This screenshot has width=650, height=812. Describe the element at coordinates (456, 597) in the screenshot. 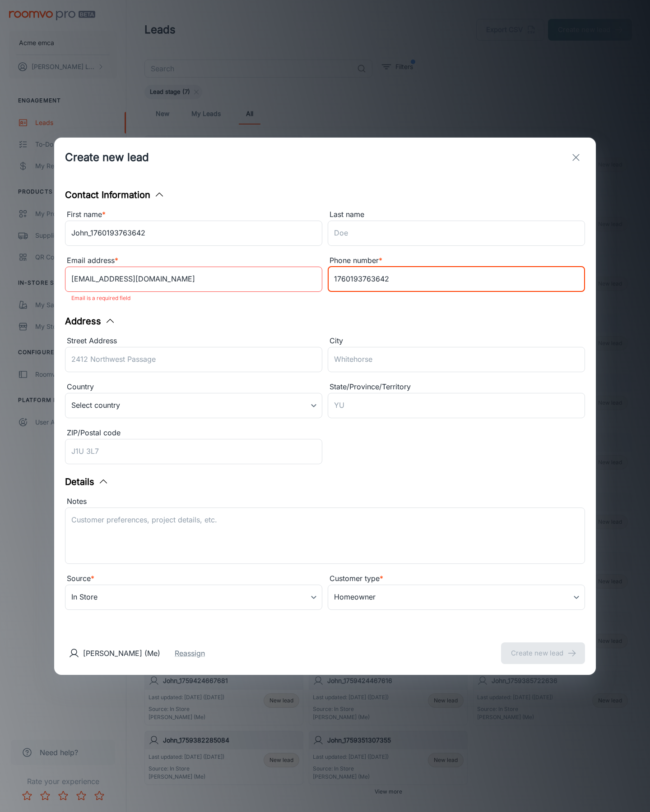

I see `div: Homeowner` at that location.